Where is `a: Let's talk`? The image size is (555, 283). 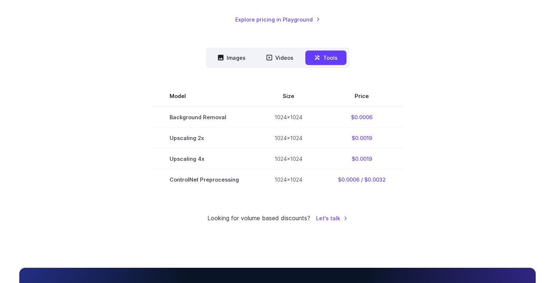 a: Let's talk is located at coordinates (332, 218).